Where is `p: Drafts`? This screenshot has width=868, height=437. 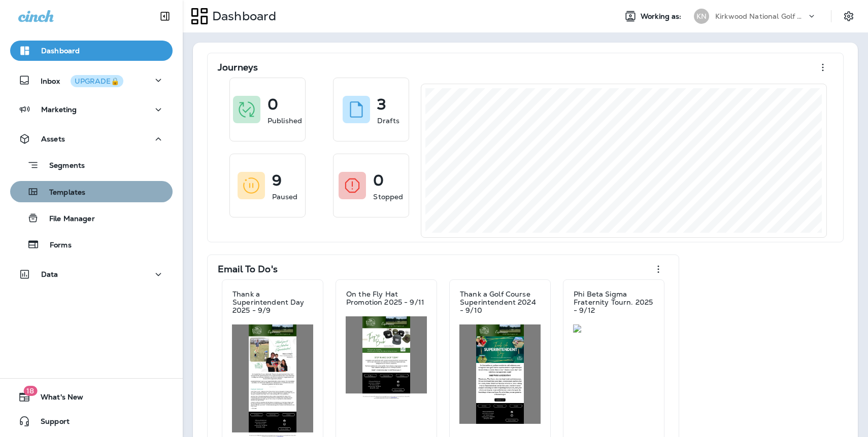 p: Drafts is located at coordinates (388, 121).